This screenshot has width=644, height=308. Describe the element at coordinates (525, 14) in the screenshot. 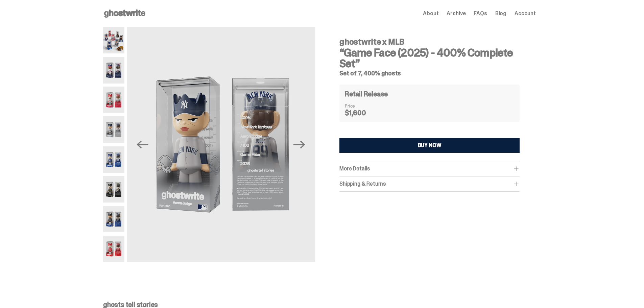

I see `a: Account` at that location.